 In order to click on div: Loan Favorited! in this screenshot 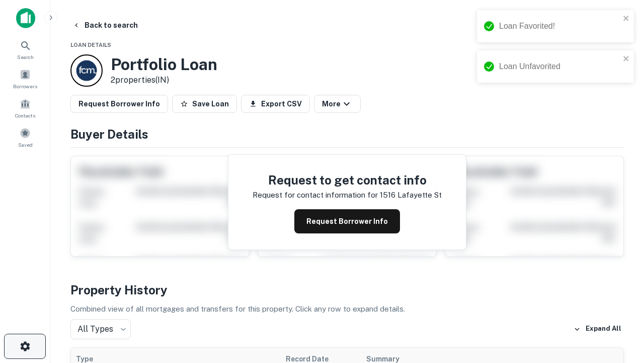, I will do `click(559, 26)`.